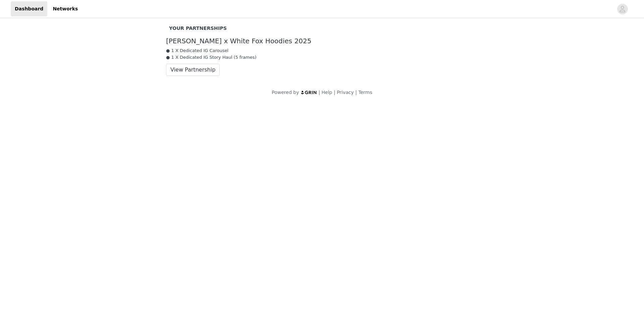 The width and height of the screenshot is (644, 333). Describe the element at coordinates (622, 9) in the screenshot. I see `div: avatar` at that location.